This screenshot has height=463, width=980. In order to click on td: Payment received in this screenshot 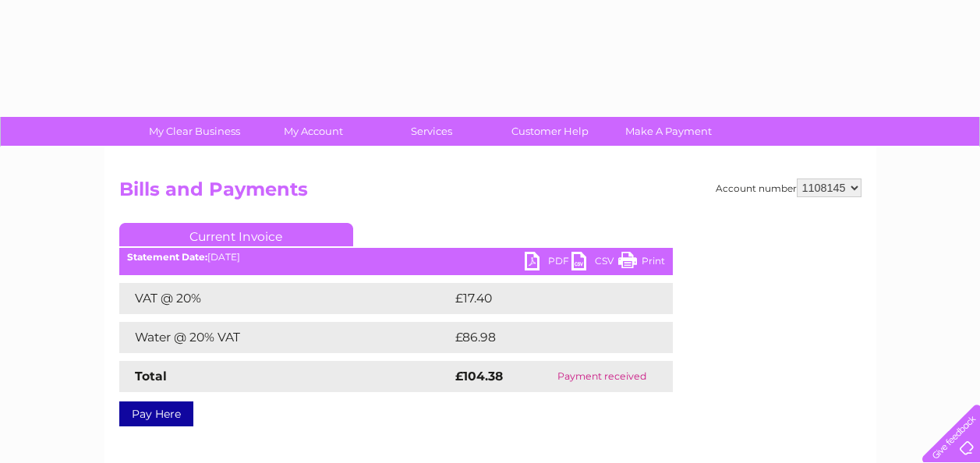, I will do `click(602, 376)`.